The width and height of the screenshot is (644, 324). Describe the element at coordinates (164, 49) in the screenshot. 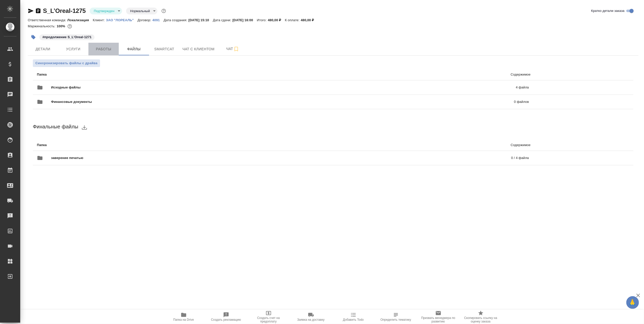

I see `span: Smartcat` at that location.